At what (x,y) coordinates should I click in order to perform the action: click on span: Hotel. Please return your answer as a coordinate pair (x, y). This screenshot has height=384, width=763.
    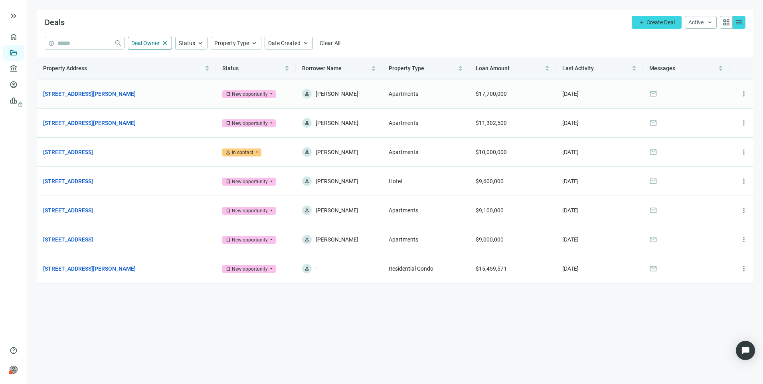
    Looking at the image, I should click on (395, 181).